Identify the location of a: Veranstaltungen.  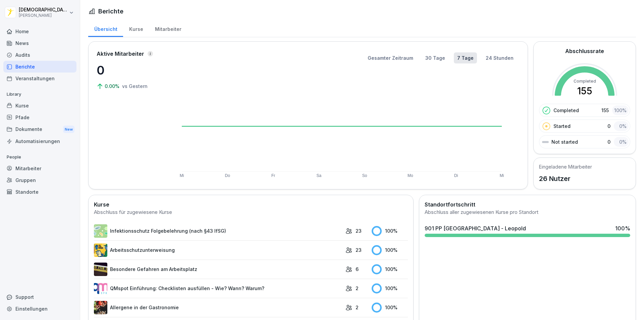
(40, 78).